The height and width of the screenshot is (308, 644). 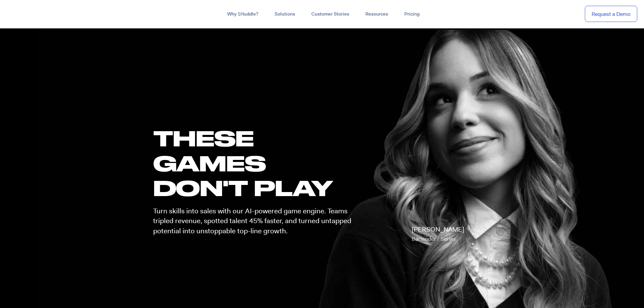 What do you see at coordinates (412, 14) in the screenshot?
I see `a: Pricing` at bounding box center [412, 14].